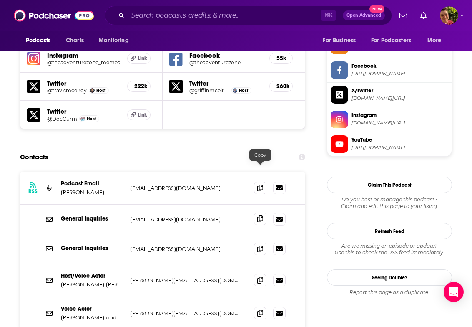 The height and width of the screenshot is (327, 472). I want to click on span: twitter.com/TheZoneCast, so click(400, 98).